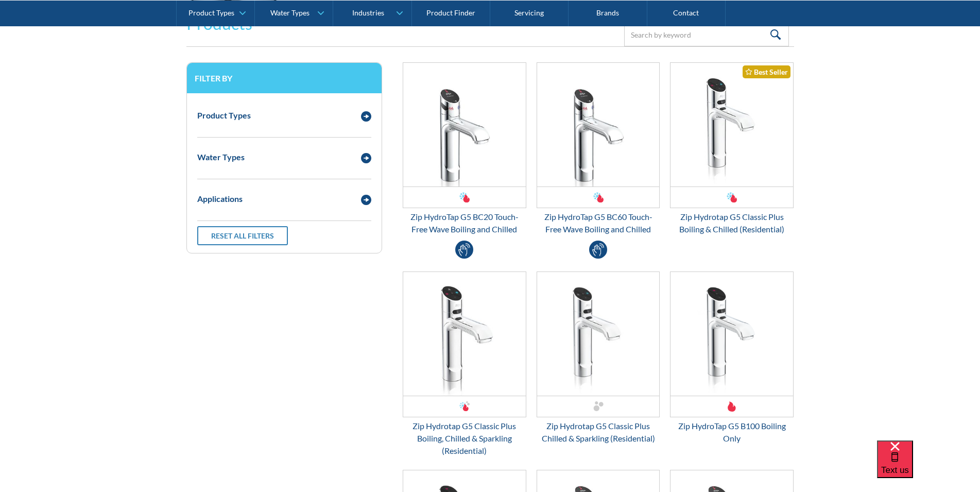 The height and width of the screenshot is (492, 980). What do you see at coordinates (599, 149) in the screenshot?
I see `a: Zip HydroTap G5 BC60 Touch-Free Wave Boiling and ChilledZip HydroTap G5 BC60 Touch-Free Wave Boil...` at bounding box center [599, 149].